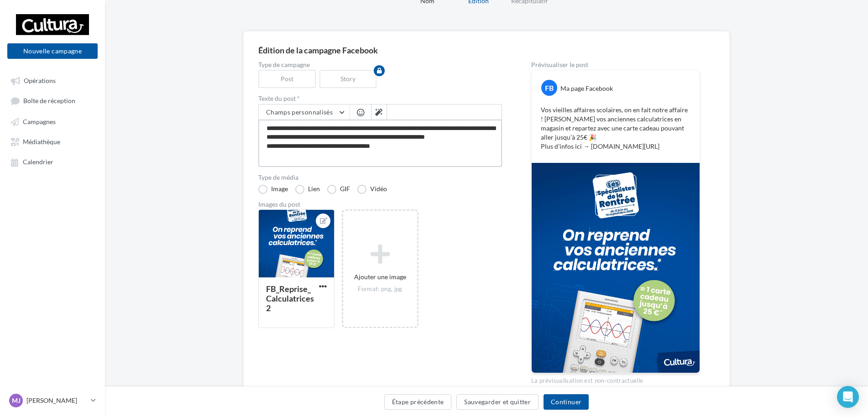 This screenshot has width=868, height=417. I want to click on button: Sauvegarder et quitter, so click(497, 401).